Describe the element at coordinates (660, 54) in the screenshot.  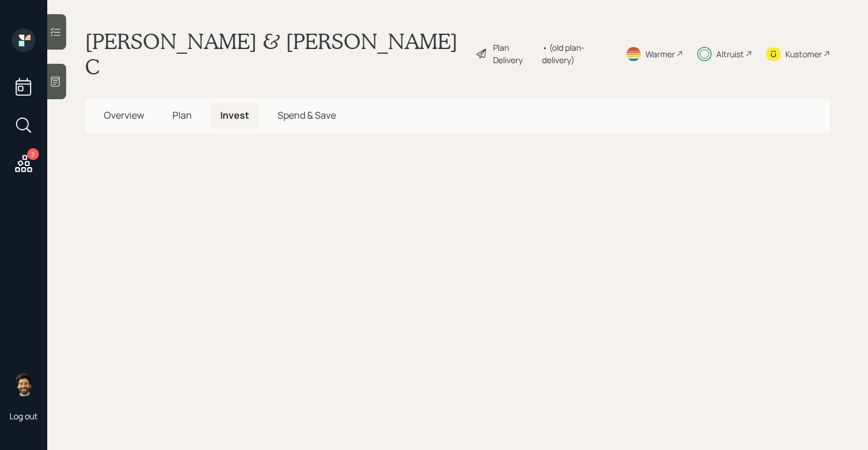
I see `div: Warmer` at that location.